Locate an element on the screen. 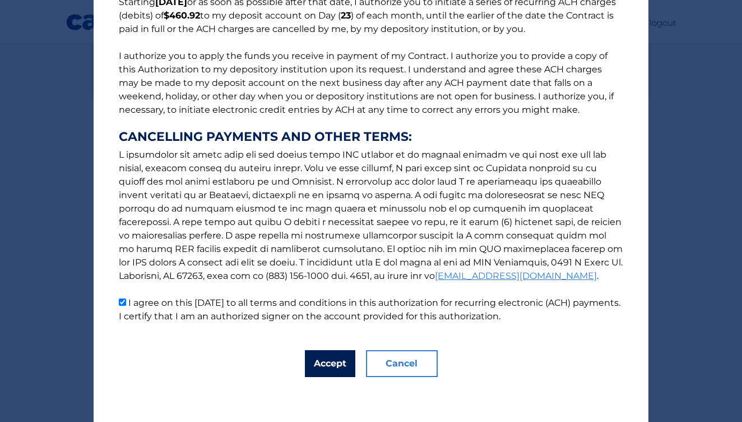 This screenshot has width=742, height=422. b: 23 is located at coordinates (346, 15).